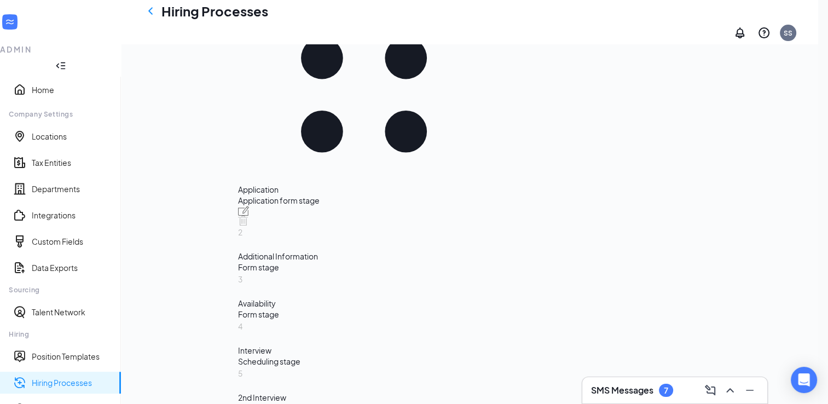  What do you see at coordinates (364, 189) in the screenshot?
I see `div: Application` at bounding box center [364, 189].